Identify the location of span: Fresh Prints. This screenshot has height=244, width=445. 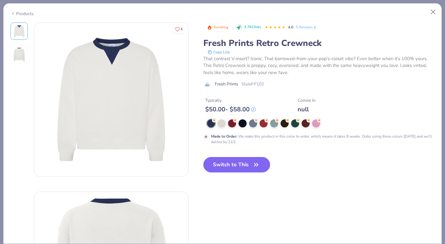
(226, 84).